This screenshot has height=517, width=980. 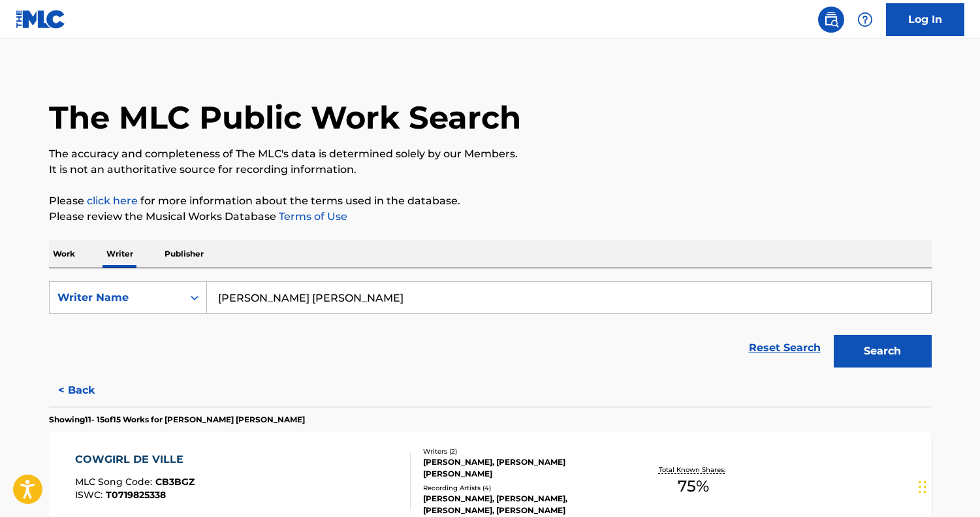 What do you see at coordinates (923, 487) in the screenshot?
I see `div: Drag` at bounding box center [923, 487].